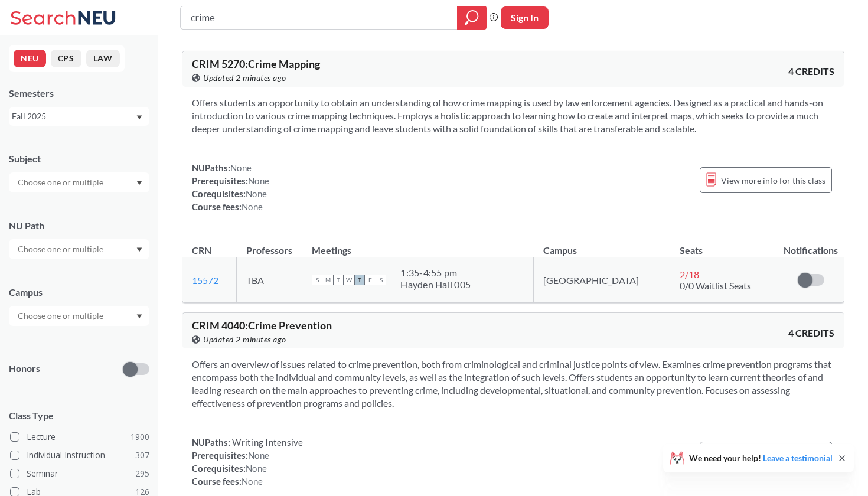  I want to click on div: Subject, so click(79, 159).